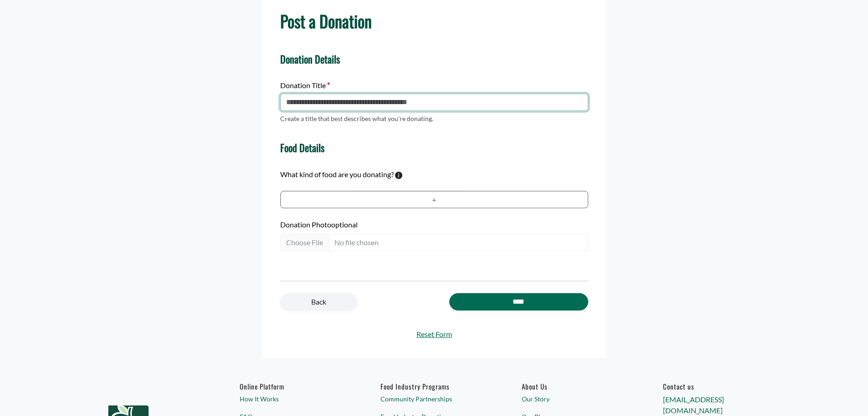  What do you see at coordinates (345, 224) in the screenshot?
I see `span: optional` at bounding box center [345, 224].